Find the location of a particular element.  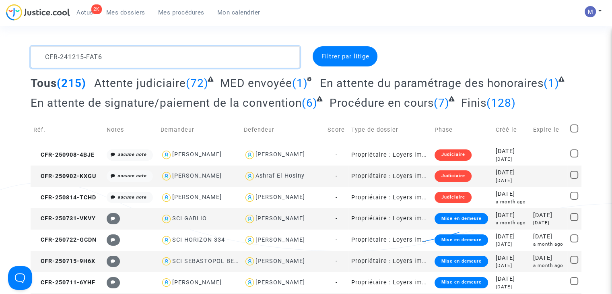

span: CFR-250908-4BJE is located at coordinates (64, 154).